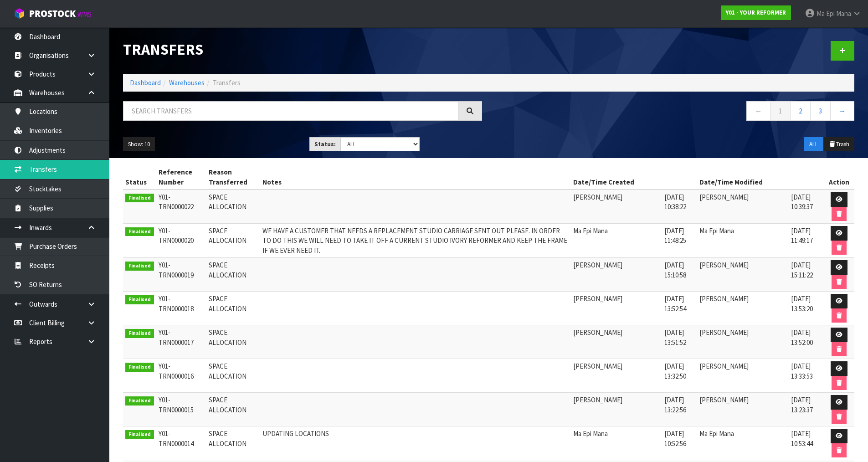  What do you see at coordinates (84, 14) in the screenshot?
I see `small: WMS` at bounding box center [84, 14].